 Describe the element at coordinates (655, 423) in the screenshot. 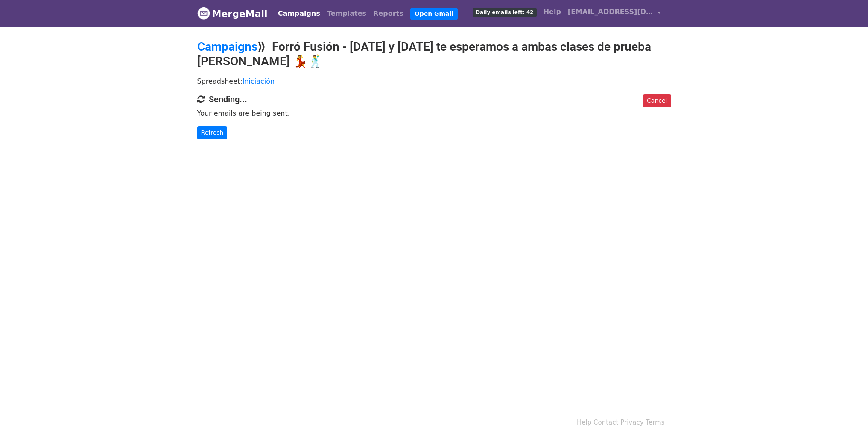

I see `a: Terms` at that location.